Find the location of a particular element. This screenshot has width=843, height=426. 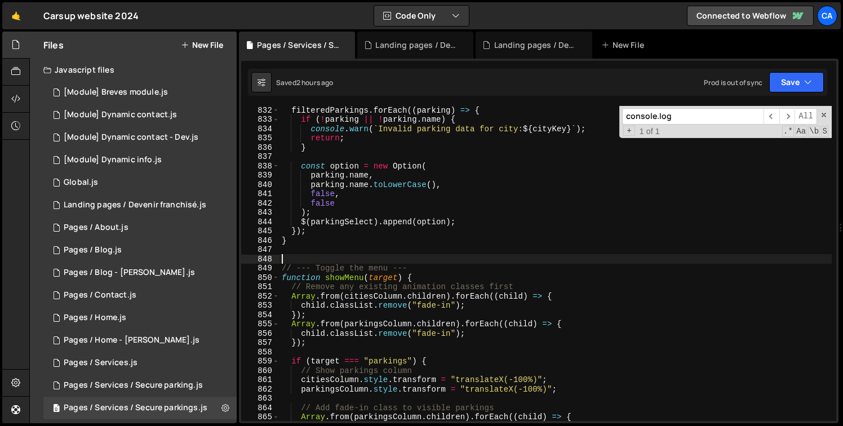

div: [Module] Dynamic contact.js is located at coordinates (120, 115).